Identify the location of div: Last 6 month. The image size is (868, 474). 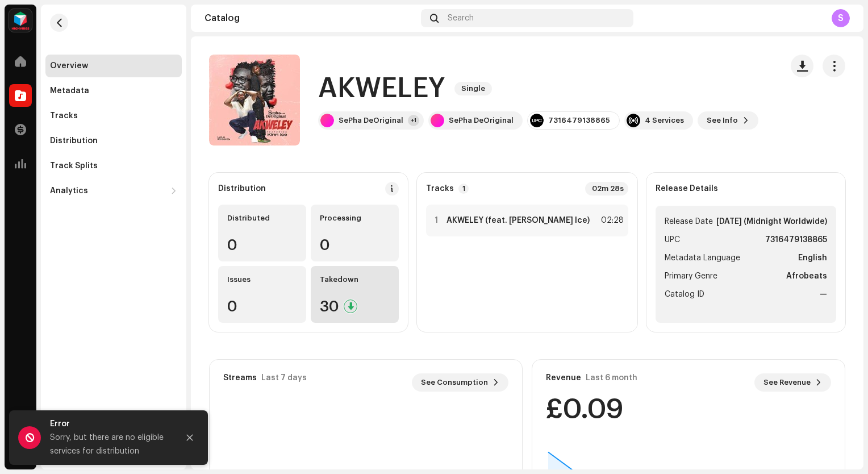
(611, 378).